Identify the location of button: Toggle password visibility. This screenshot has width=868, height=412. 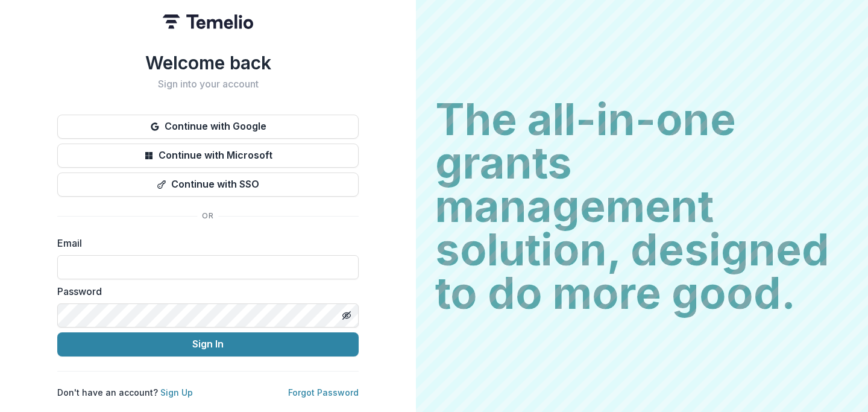
(347, 316).